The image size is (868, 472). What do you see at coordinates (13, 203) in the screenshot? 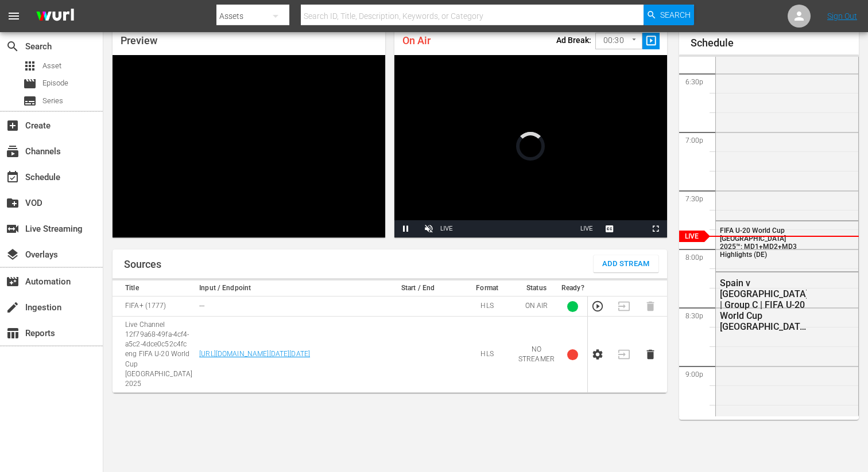
I see `span: VOD` at bounding box center [13, 203].